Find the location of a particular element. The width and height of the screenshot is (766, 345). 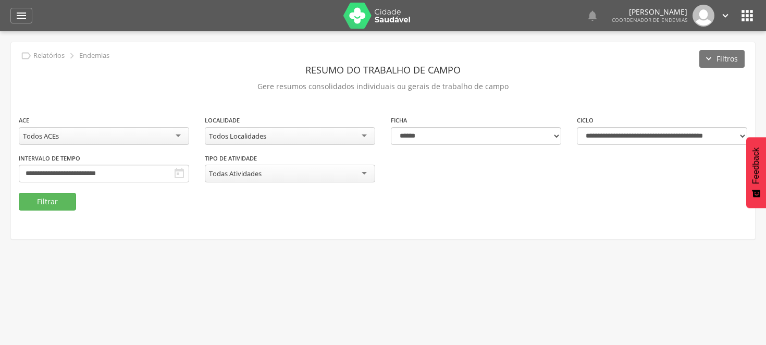

span: Feedback is located at coordinates (756, 166).